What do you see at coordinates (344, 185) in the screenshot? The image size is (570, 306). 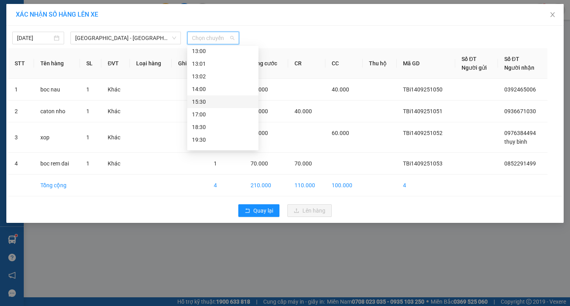 I see `td: 100.000` at bounding box center [344, 185].